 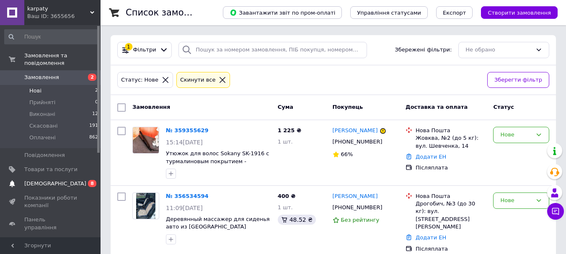 I want to click on span: 12, so click(x=95, y=114).